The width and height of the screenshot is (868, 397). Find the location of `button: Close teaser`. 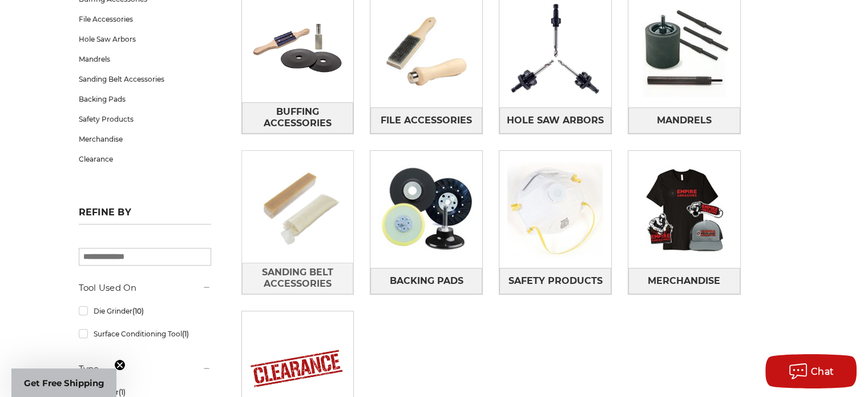

button: Close teaser is located at coordinates (120, 365).